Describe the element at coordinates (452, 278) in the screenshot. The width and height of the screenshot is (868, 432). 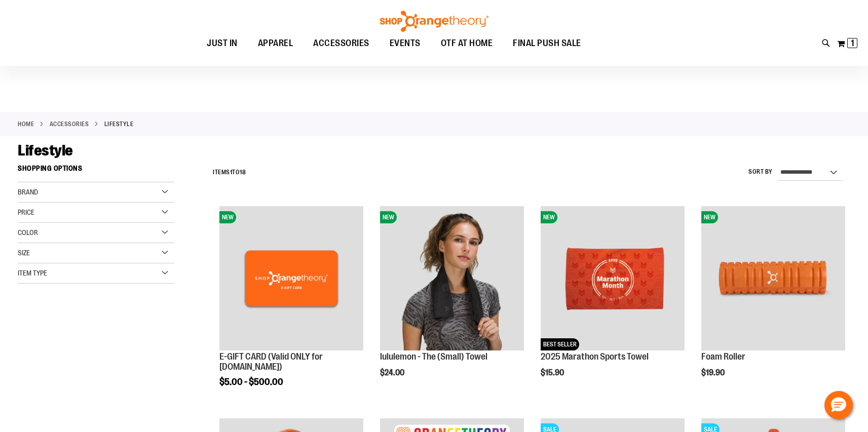
I see `a: lululemon - The (Small) TowelNEW` at that location.